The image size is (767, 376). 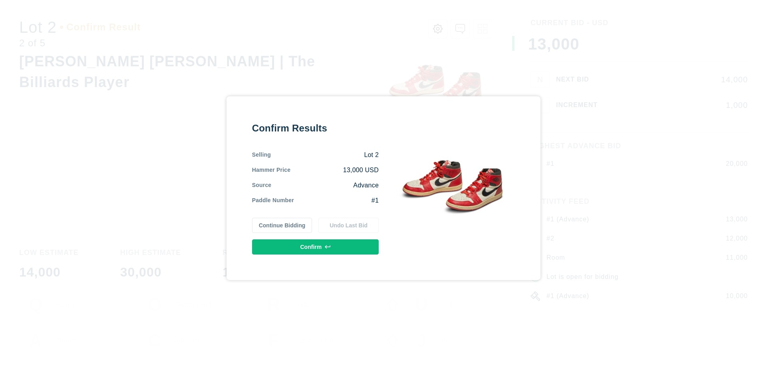 What do you see at coordinates (262, 185) in the screenshot?
I see `div: Source` at bounding box center [262, 185].